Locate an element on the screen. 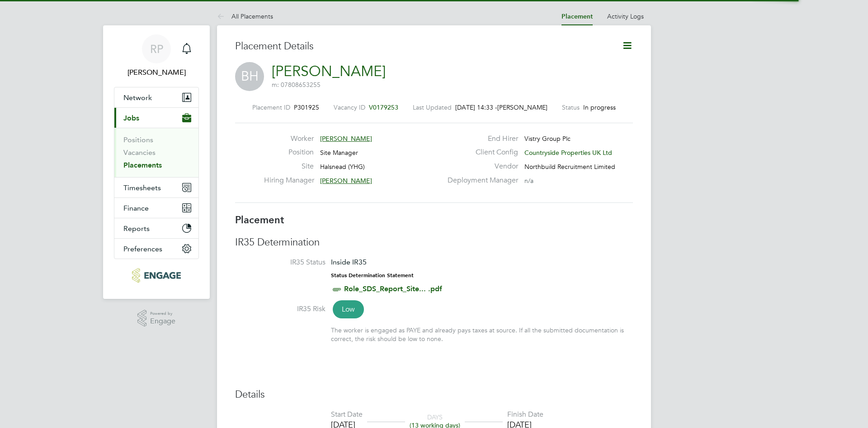 The image size is (868, 428). label: IR35 Risk is located at coordinates (280, 309).